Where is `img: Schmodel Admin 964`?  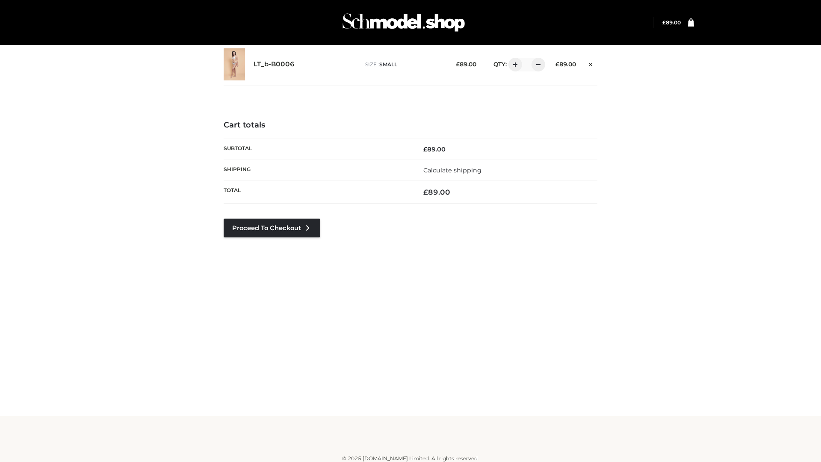
img: Schmodel Admin 964 is located at coordinates (404, 22).